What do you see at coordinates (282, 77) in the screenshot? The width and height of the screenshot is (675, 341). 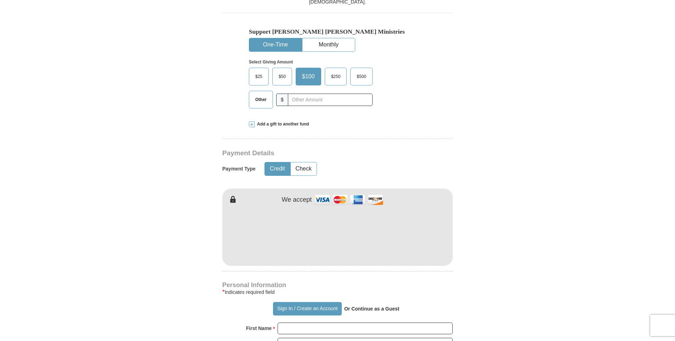 I see `span: $50` at bounding box center [282, 77].